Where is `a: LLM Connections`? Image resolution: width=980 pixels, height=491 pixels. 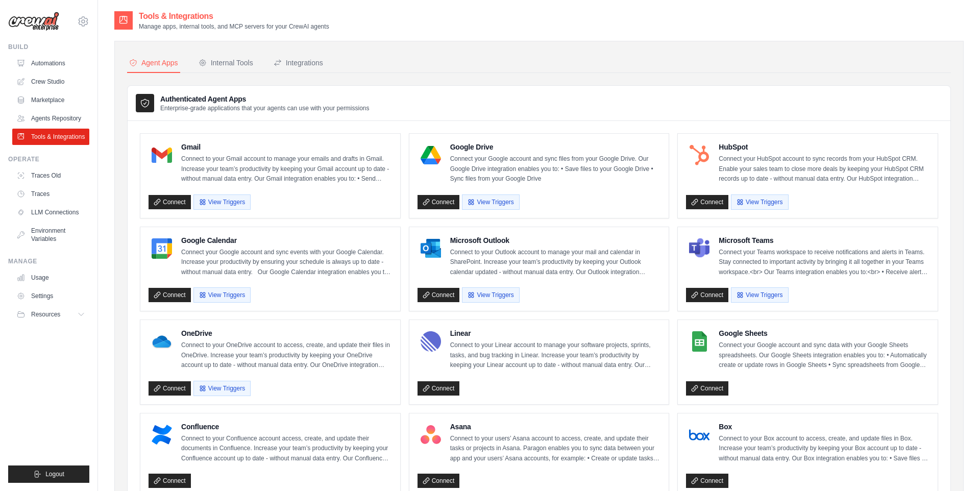
a: LLM Connections is located at coordinates (51, 212).